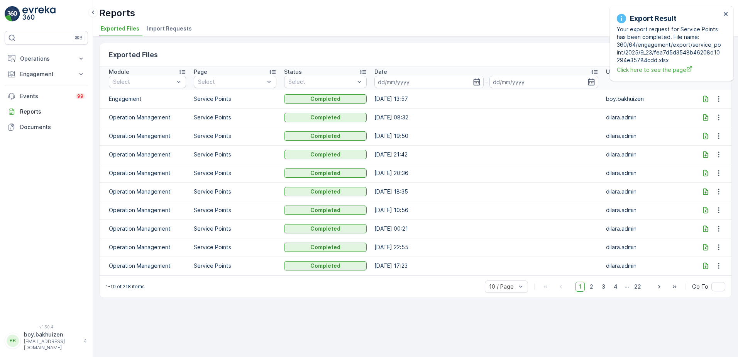  What do you see at coordinates (46, 112) in the screenshot?
I see `a: Reports` at bounding box center [46, 112].